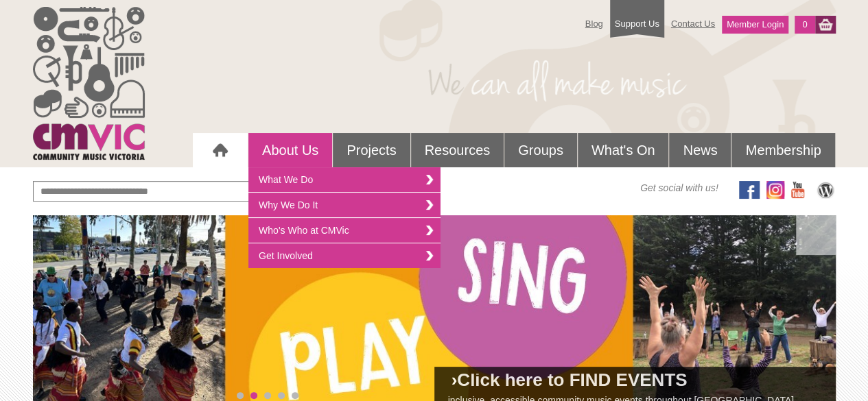  I want to click on img: cmvic_logo.png, so click(89, 83).